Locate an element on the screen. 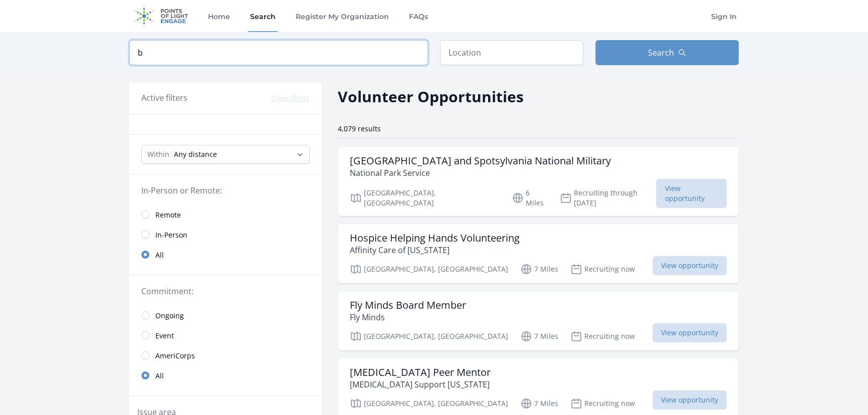 The image size is (868, 415). span: In-Person is located at coordinates (171, 235).